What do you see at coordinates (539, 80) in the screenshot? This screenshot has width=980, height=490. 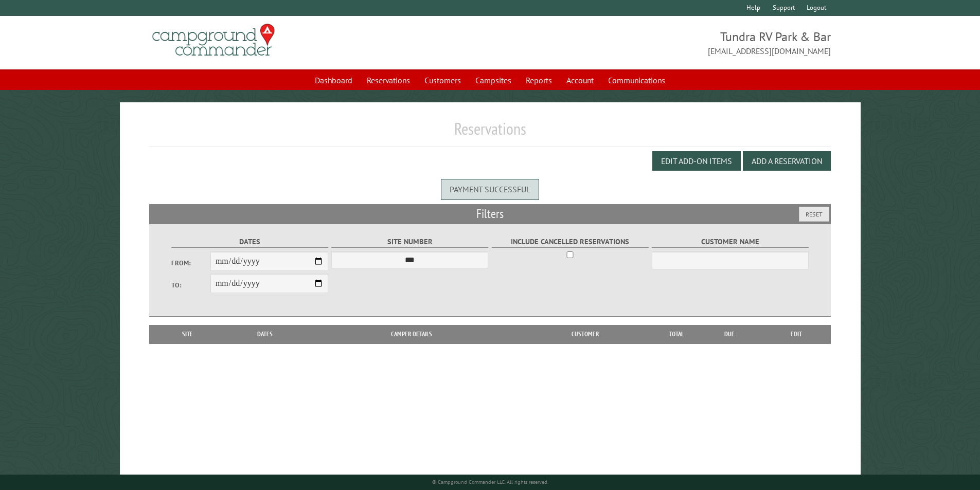 I see `a: Reports` at bounding box center [539, 80].